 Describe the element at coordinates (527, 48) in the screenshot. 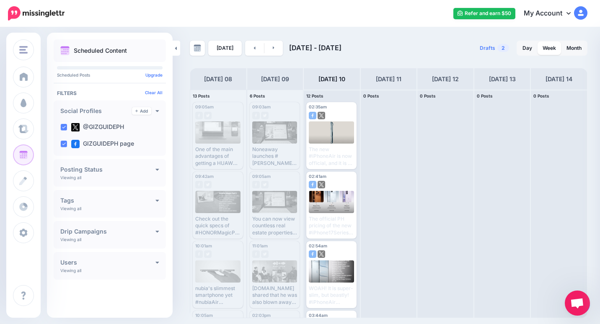

I see `a: Day` at that location.